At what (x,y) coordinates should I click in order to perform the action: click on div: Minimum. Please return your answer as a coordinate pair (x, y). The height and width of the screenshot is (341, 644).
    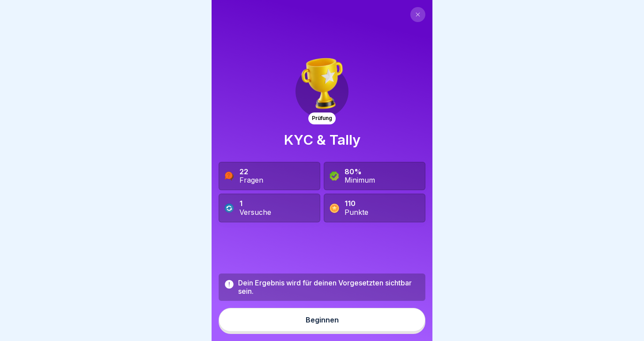
    Looking at the image, I should click on (360, 180).